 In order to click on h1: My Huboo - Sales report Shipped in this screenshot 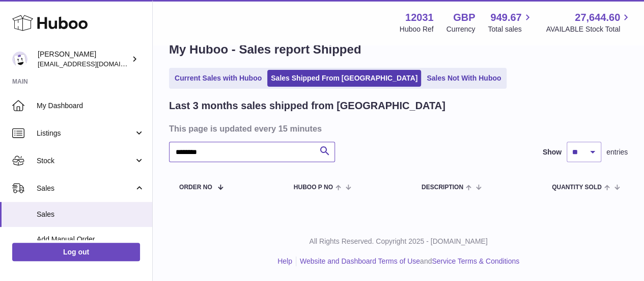, I will do `click(399, 49)`.